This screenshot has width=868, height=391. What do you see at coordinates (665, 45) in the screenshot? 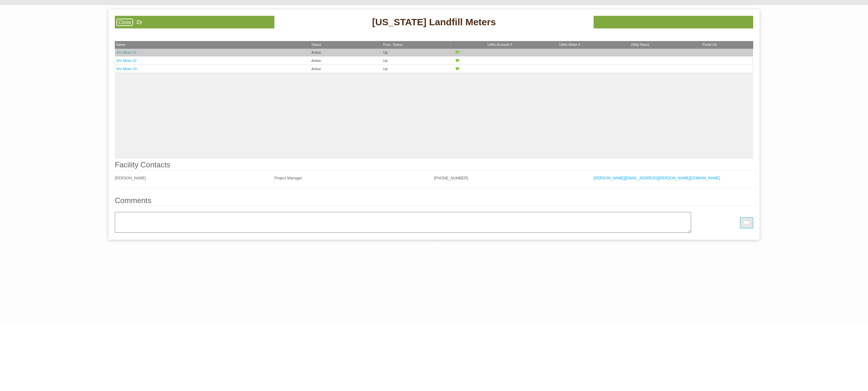
I see `th: Utility Name` at bounding box center [665, 45].